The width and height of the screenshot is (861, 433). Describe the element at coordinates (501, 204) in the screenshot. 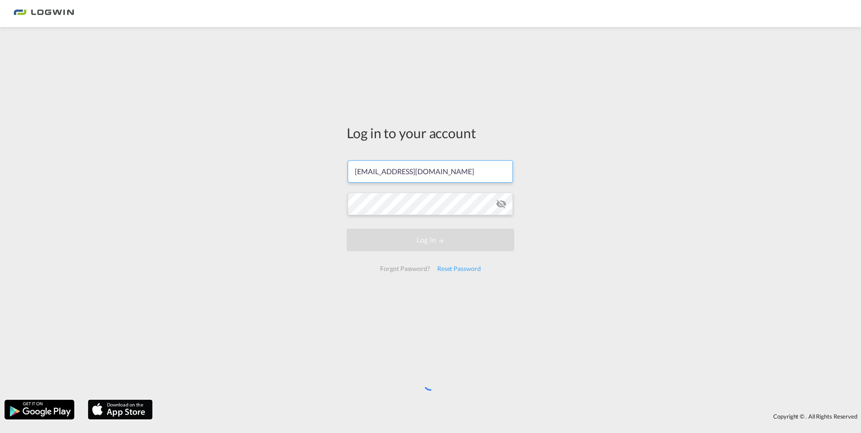

I see `md-icon: icon-eye-off` at that location.